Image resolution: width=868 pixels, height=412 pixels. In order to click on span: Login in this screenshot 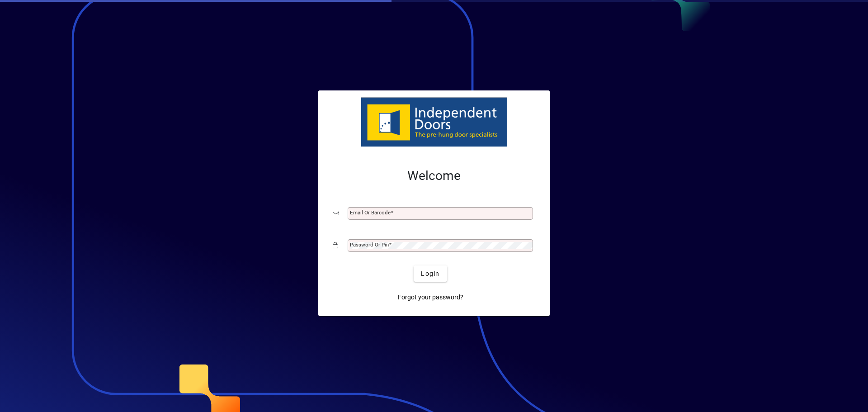, I will do `click(430, 274)`.